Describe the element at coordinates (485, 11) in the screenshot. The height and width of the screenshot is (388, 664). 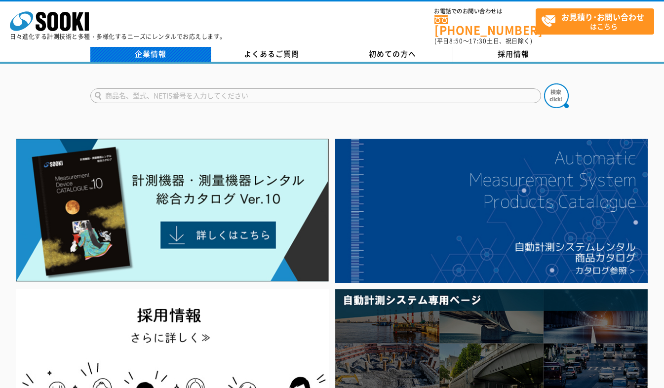
I see `span: お電話でのお問い合わせは` at that location.